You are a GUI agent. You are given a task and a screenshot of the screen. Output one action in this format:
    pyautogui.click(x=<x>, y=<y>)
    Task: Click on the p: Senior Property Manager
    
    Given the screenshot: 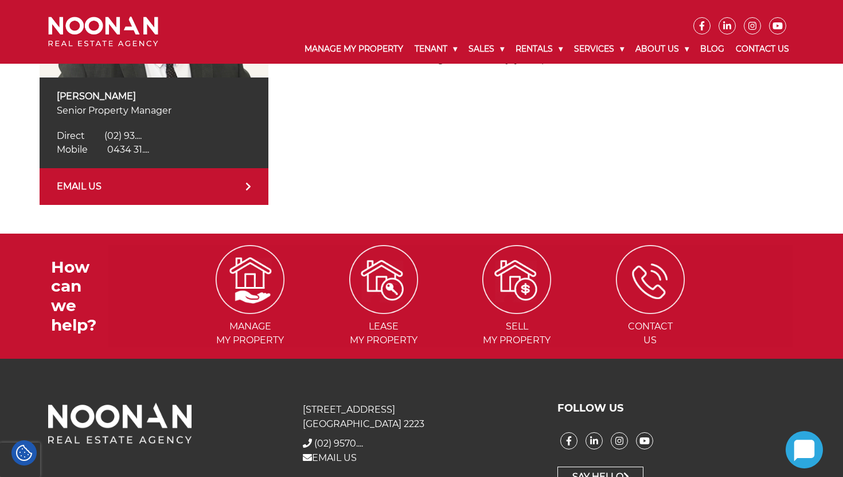 What is the action you would take?
    pyautogui.click(x=154, y=110)
    